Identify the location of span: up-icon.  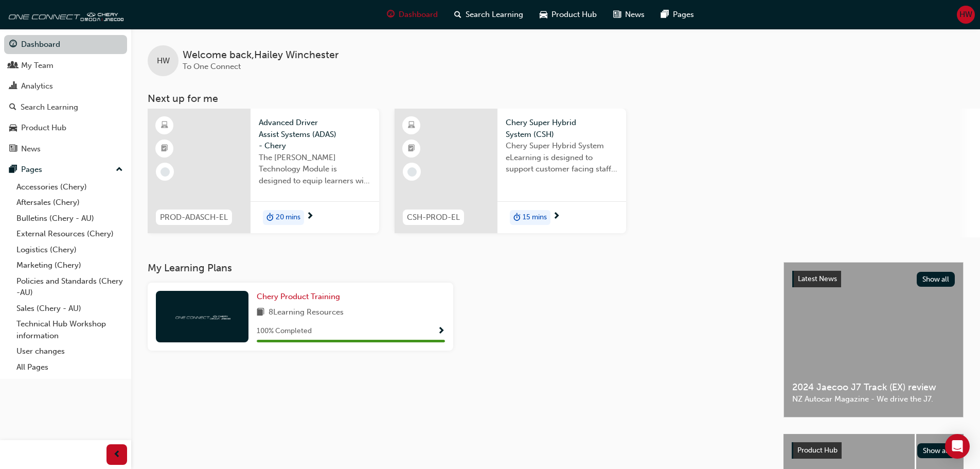
(120, 170).